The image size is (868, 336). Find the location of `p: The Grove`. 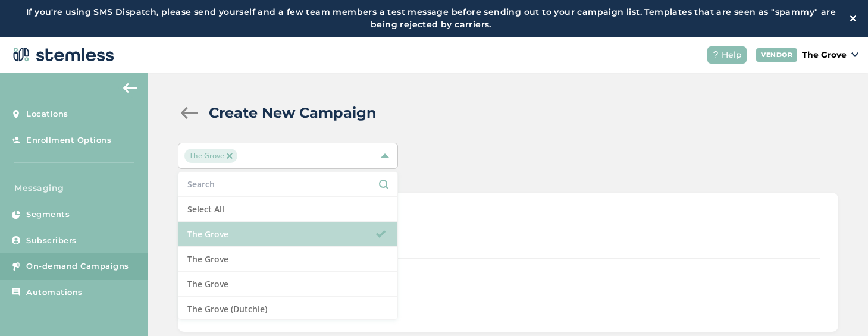

p: The Grove is located at coordinates (824, 55).